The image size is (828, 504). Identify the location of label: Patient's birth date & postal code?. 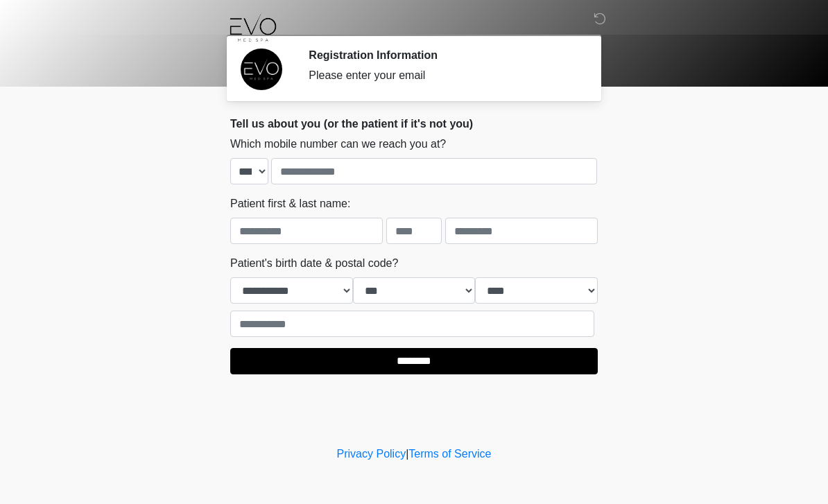
(314, 264).